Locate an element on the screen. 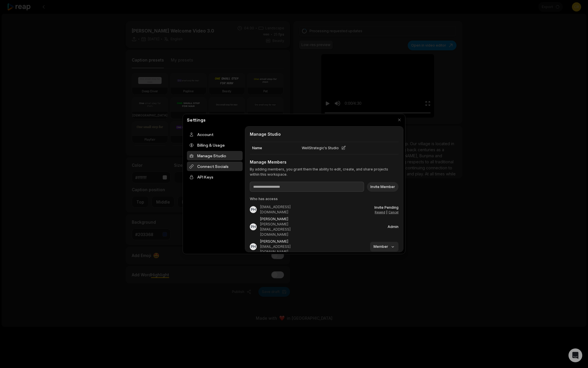  h3: Manage Members is located at coordinates (324, 162).